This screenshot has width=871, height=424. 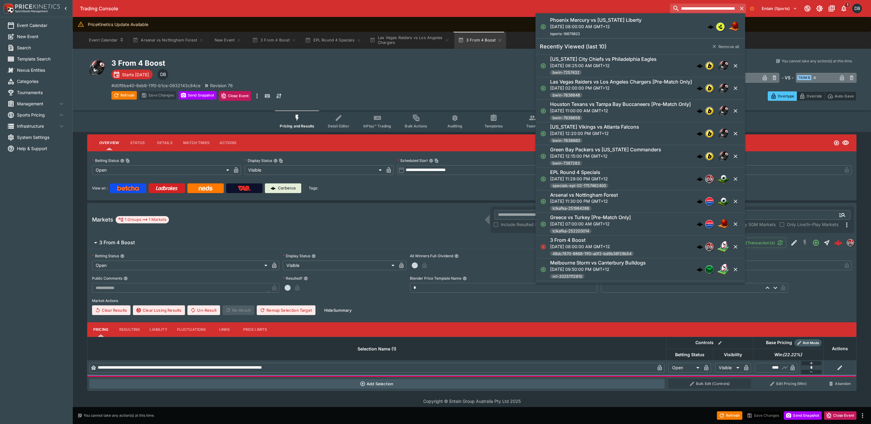 What do you see at coordinates (710, 66) in the screenshot?
I see `div: bwin` at bounding box center [710, 66].